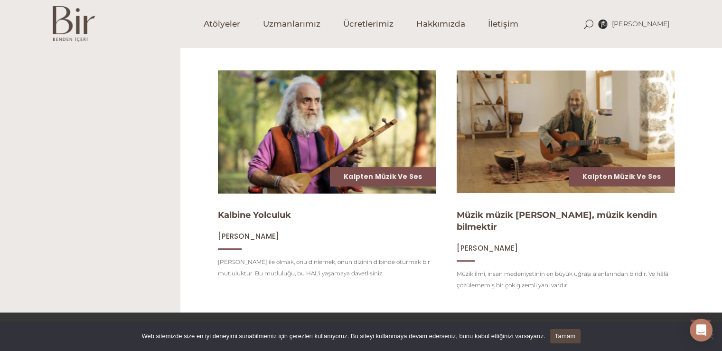  What do you see at coordinates (343, 336) in the screenshot?
I see `span: Web sitemizde size en iyi deneyimi sunabilmemiz için çerezleri kullanıyoruz. Bu siteyi kullanmaya...` at bounding box center [343, 336].